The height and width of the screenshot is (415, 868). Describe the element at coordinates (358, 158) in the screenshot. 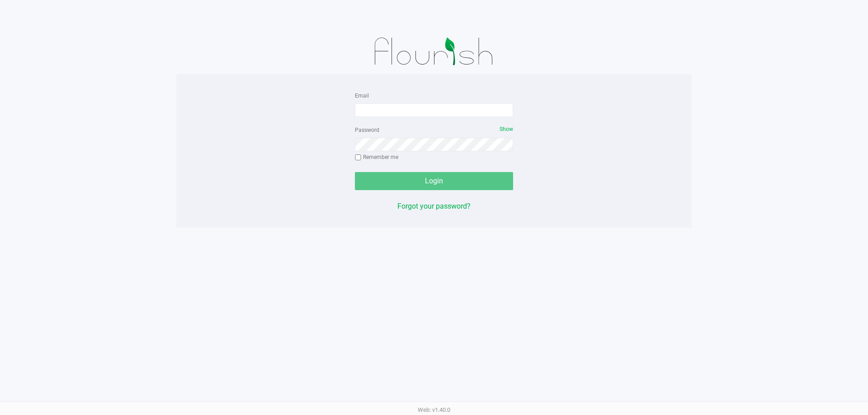

I see `input: Remember me` at that location.